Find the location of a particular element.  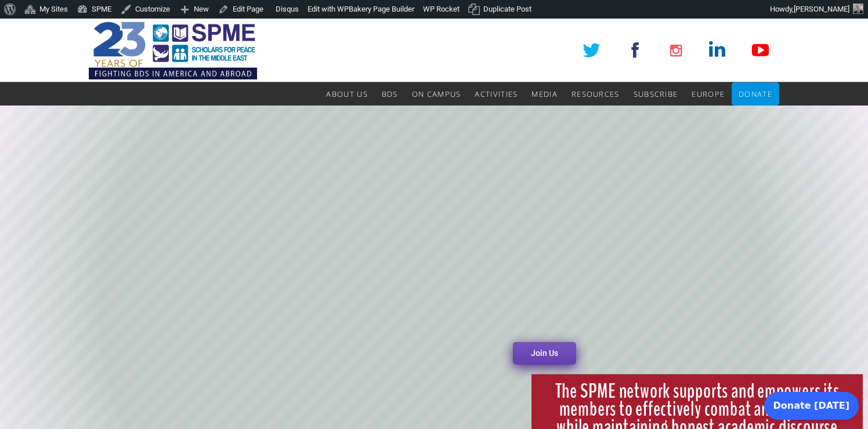

a: Resources is located at coordinates (595, 94).